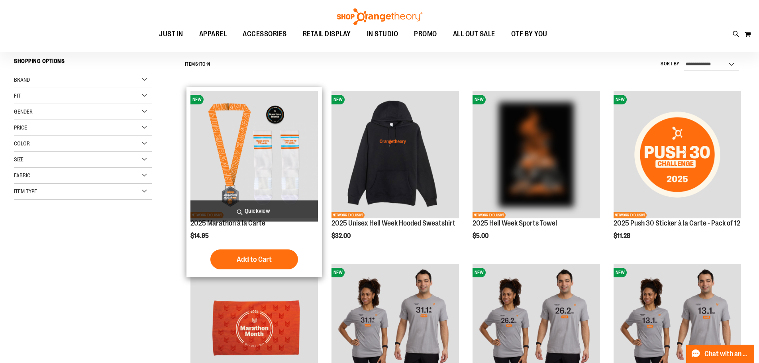 This screenshot has height=363, width=759. Describe the element at coordinates (199, 64) in the screenshot. I see `span: 1` at that location.